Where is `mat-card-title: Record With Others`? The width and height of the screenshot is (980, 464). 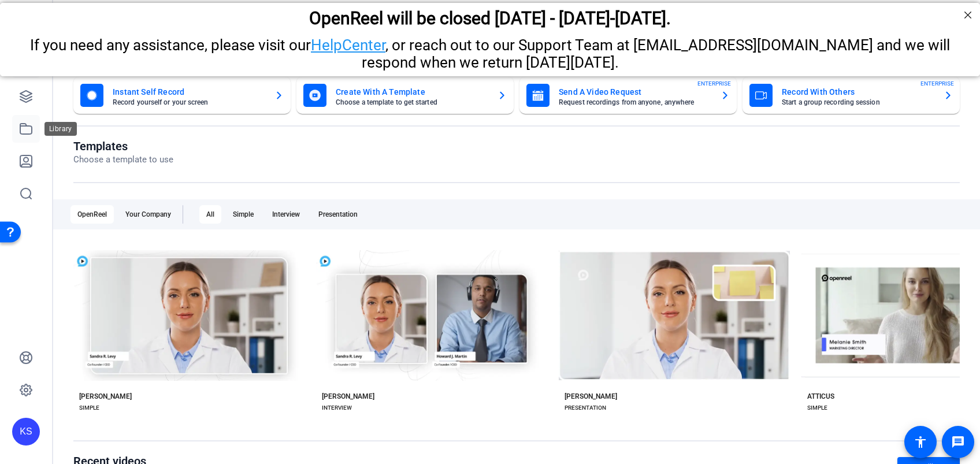 mat-card-title: Record With Others is located at coordinates (858, 92).